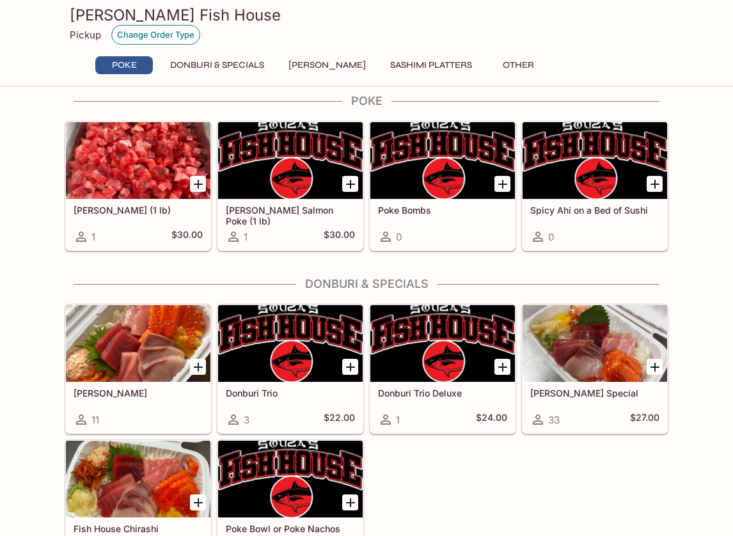 The height and width of the screenshot is (536, 733). Describe the element at coordinates (594, 343) in the screenshot. I see `div: Souza Special` at that location.